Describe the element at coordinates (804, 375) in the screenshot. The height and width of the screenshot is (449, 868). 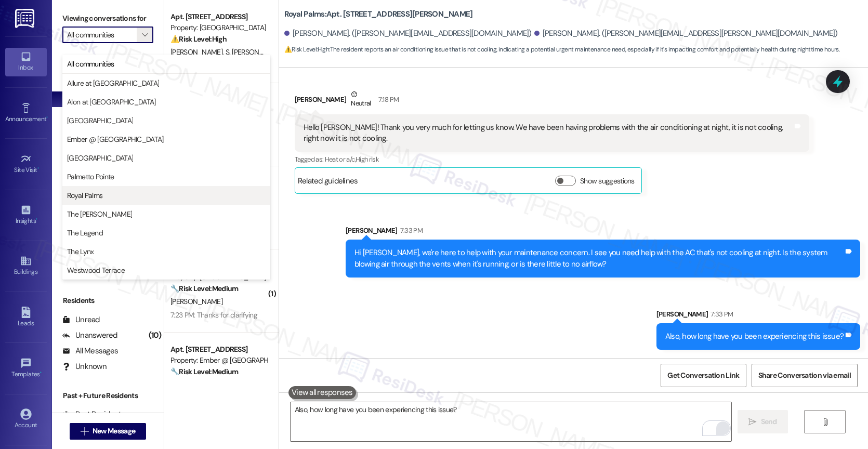
I see `button: Share Conversation via email` at that location.